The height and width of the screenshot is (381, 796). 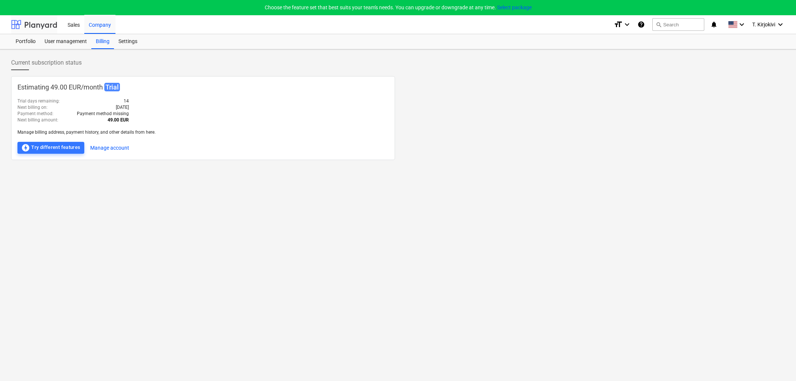 I want to click on span: offline_bolt, so click(x=26, y=148).